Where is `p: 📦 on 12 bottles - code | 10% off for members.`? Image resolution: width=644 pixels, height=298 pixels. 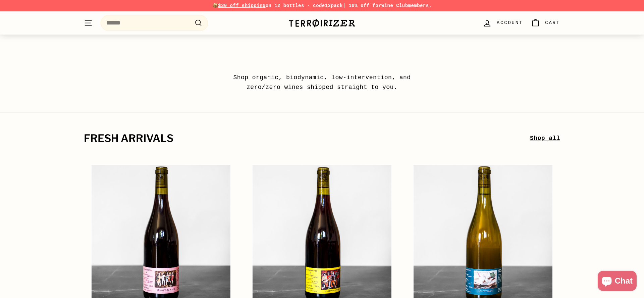
p: 📦 on 12 bottles - code | 10% off for members. is located at coordinates (322, 6).